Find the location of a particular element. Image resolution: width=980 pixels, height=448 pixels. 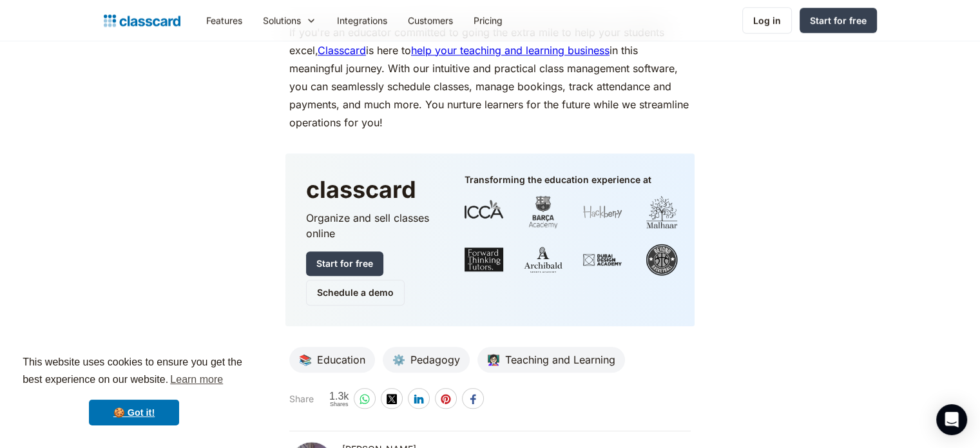

a: Schedule a demo is located at coordinates (355, 293).